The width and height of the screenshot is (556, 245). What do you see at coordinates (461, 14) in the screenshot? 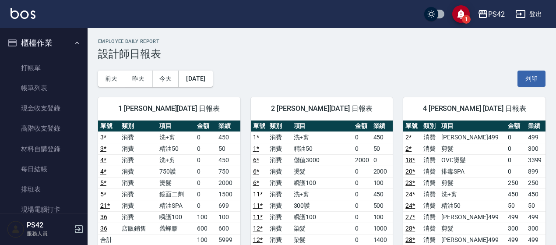
I see `button: save` at bounding box center [461, 14].